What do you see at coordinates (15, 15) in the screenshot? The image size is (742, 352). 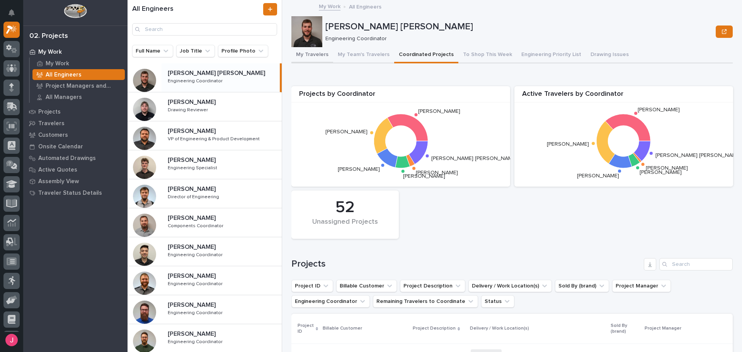 I see `div: Notifications` at bounding box center [15, 15].